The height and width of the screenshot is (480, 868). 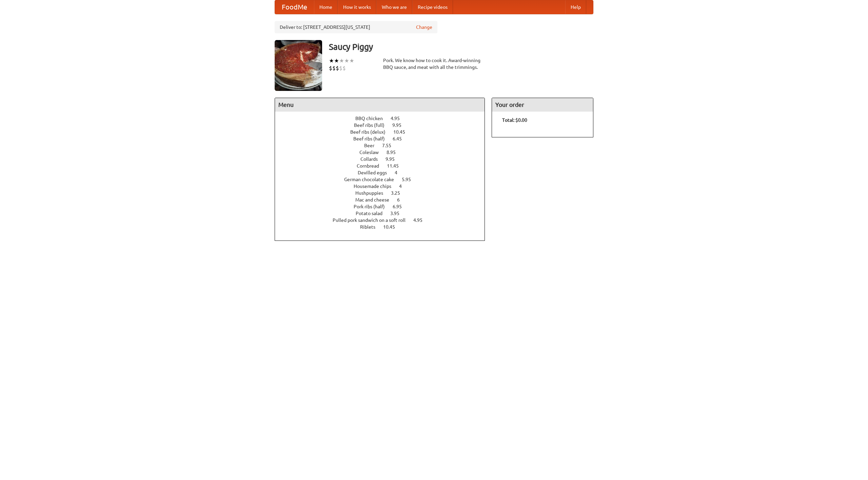 What do you see at coordinates (372, 220) in the screenshot?
I see `span: Pulled pork sandwich on a soft roll` at bounding box center [372, 220].